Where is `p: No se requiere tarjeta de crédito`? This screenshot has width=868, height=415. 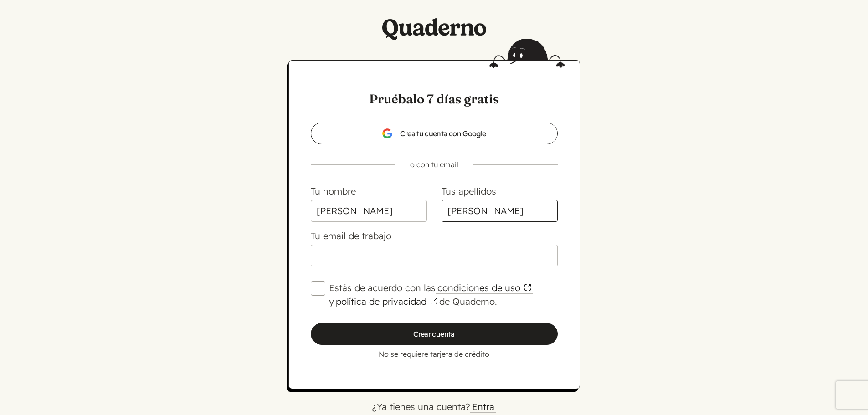 p: No se requiere tarjeta de crédito is located at coordinates (435, 354).